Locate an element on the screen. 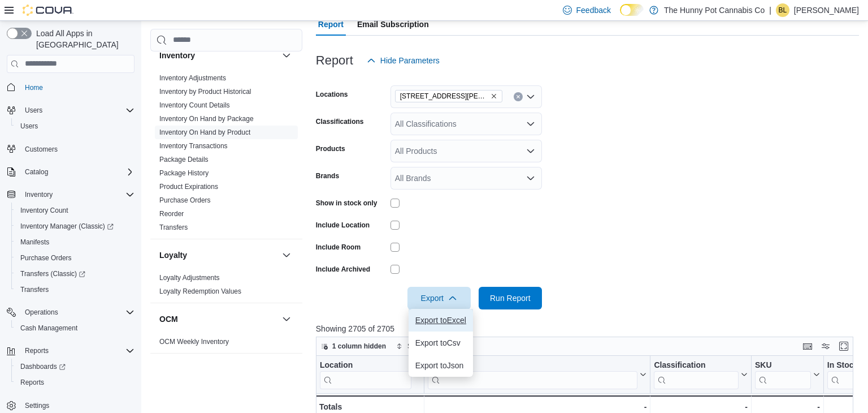 The width and height of the screenshot is (868, 413). span: Dashboards is located at coordinates (75, 366).